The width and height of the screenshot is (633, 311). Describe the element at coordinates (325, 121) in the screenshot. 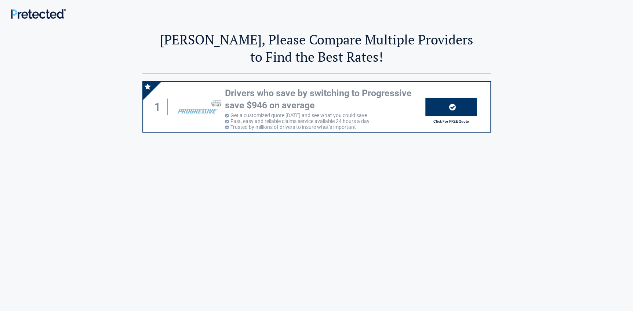

I see `li: Fast, easy and reliable claims service available 24 hours a day` at that location.